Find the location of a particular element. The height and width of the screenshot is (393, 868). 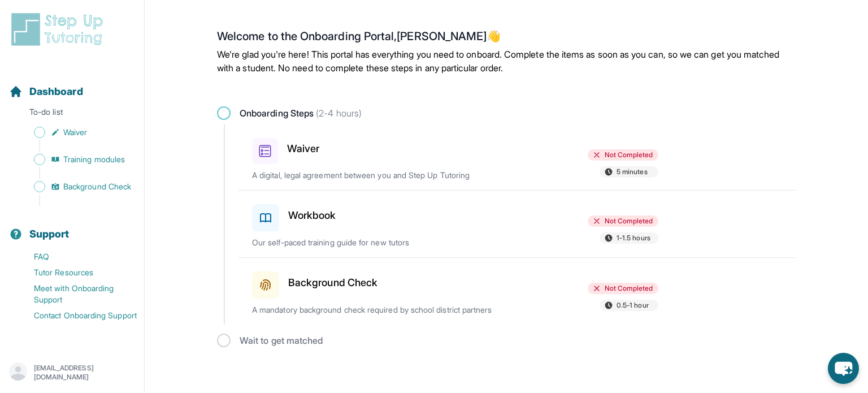

p: A digital, legal agreement between you and Step Up Tutoring is located at coordinates (385, 175).